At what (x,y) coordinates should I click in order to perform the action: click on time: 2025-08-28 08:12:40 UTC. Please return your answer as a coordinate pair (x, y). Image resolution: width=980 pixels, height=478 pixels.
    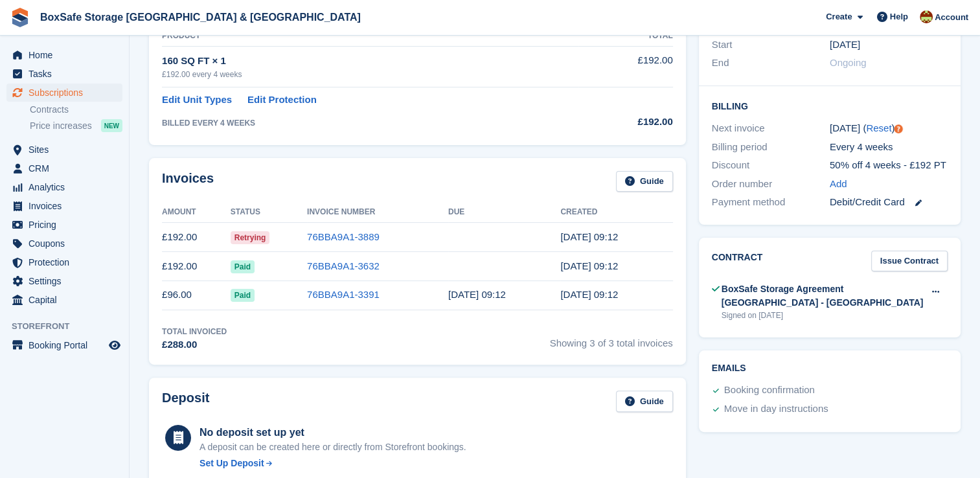
    Looking at the image, I should click on (589, 237).